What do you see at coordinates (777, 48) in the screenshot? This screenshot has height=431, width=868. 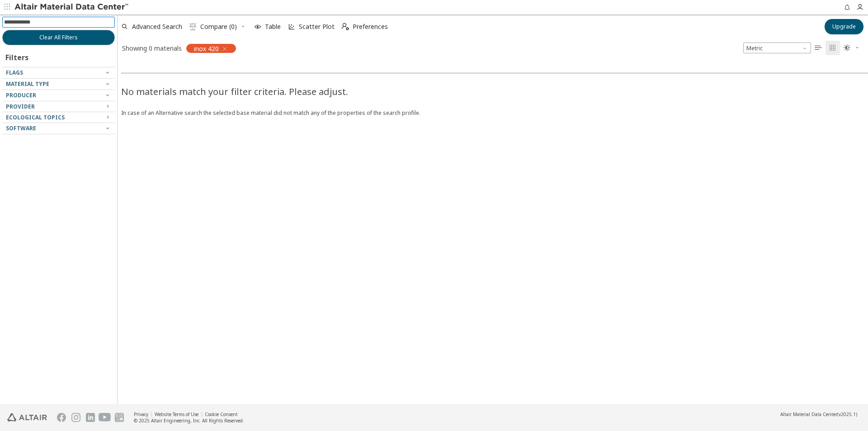 I see `div: Unit System` at bounding box center [777, 48].